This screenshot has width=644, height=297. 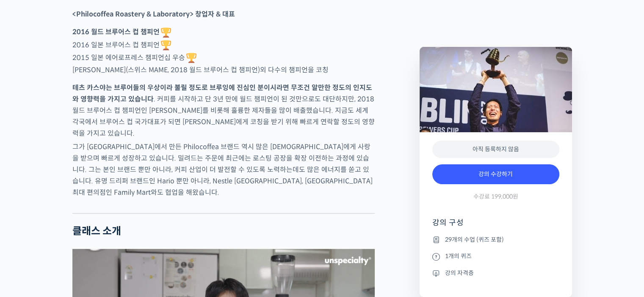 What do you see at coordinates (223, 93) in the screenshot?
I see `strong: 테츠 카스야는 브루어들의 우상이라 불릴 정도로 브루잉에 진심인 분이시라면 무조건 알만한 정도의 인지도와 영향력을 가지고 있습니다` at bounding box center [223, 93].